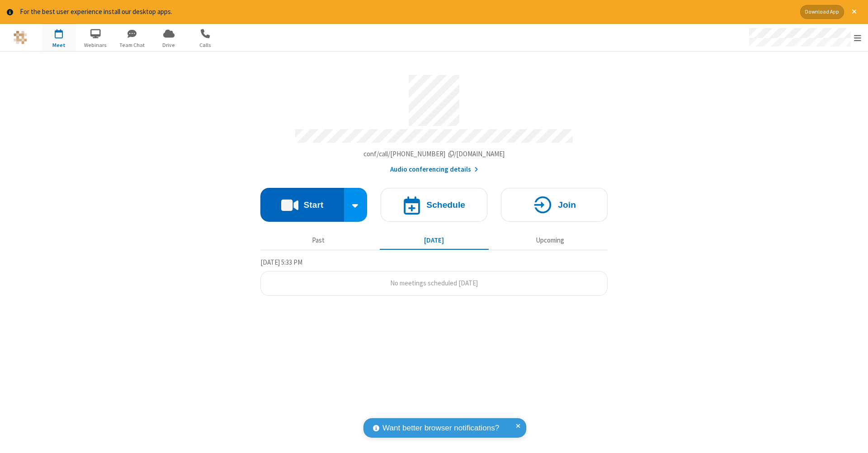 Image resolution: width=868 pixels, height=453 pixels. What do you see at coordinates (302, 205) in the screenshot?
I see `button: Start` at bounding box center [302, 205].